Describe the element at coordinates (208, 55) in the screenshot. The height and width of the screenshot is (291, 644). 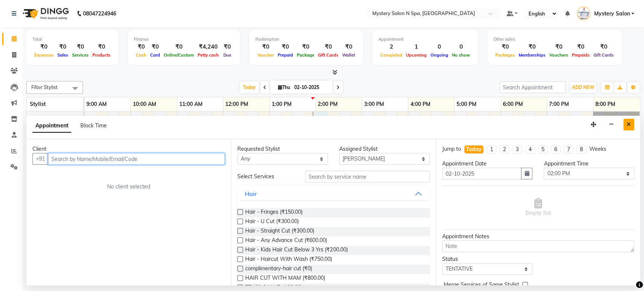
I see `span: Petty cash` at that location.